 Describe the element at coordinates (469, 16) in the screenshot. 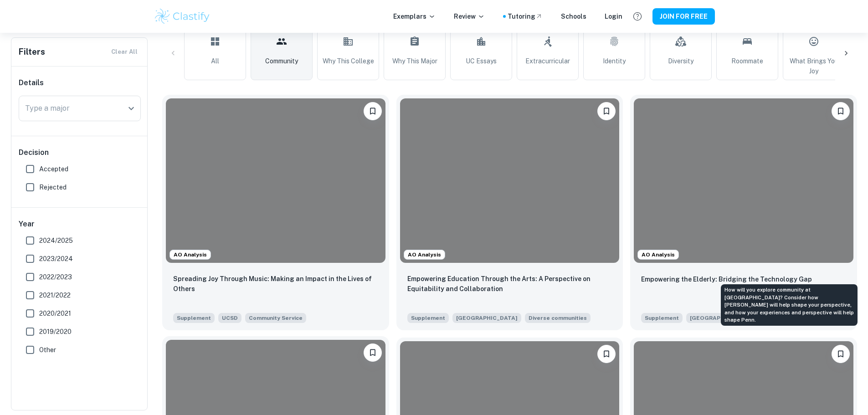

I see `p: Review` at that location.